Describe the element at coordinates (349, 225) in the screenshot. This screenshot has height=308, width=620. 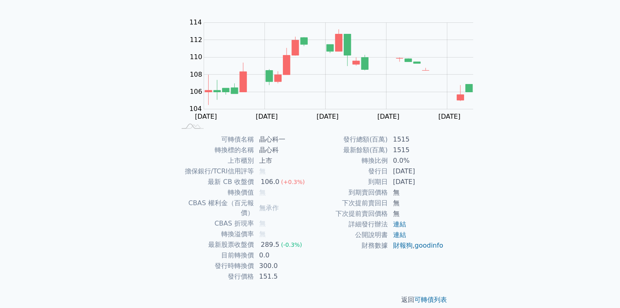
I see `td: 詳細發行辦法` at that location.